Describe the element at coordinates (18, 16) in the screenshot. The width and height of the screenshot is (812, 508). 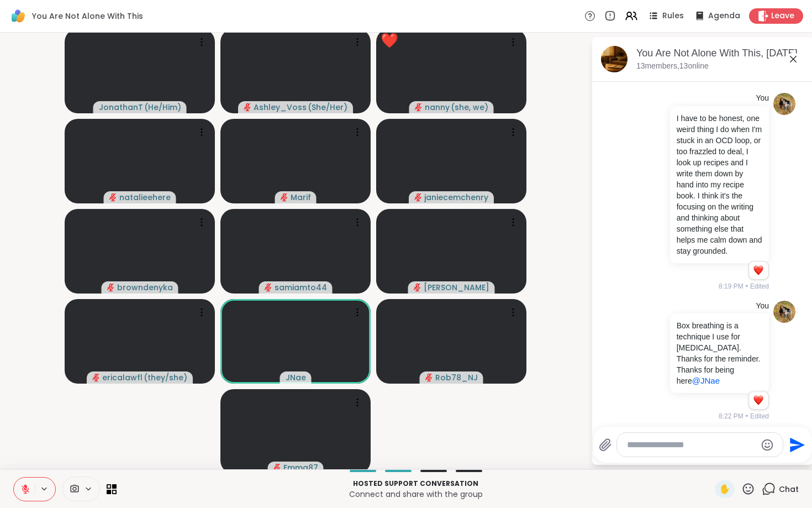
I see `img: ShareWell Logomark` at that location.